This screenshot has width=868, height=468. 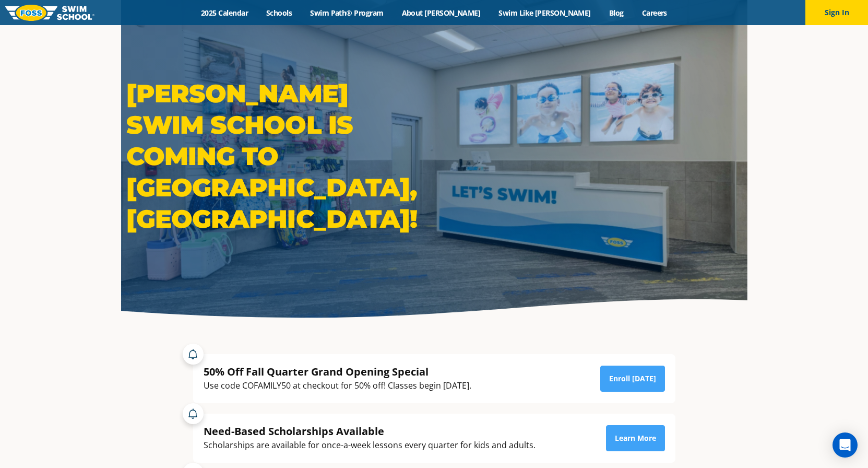 What do you see at coordinates (616, 13) in the screenshot?
I see `a: Blog` at bounding box center [616, 13].